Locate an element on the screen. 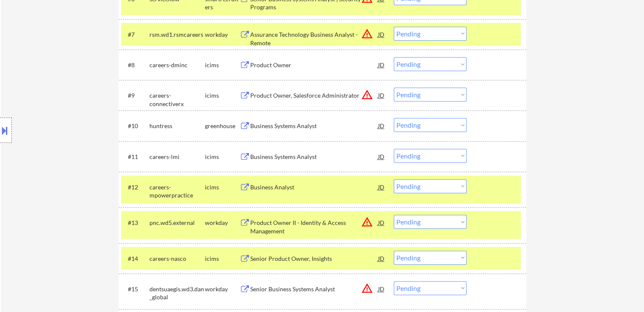 The image size is (644, 312). div: Product Owner is located at coordinates (314, 65).